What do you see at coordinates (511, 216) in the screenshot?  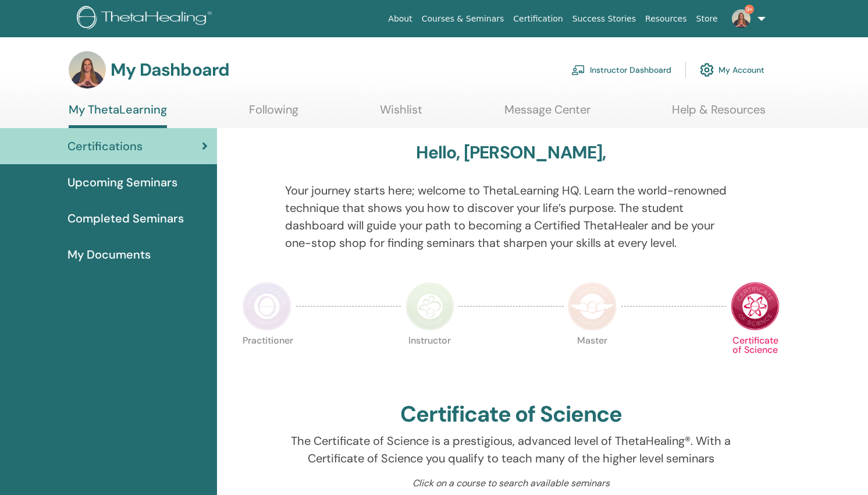 I see `p: Your journey starts here; welcome to ThetaLearning HQ. Learn the world-renowned technique that sh...` at bounding box center [511, 216].